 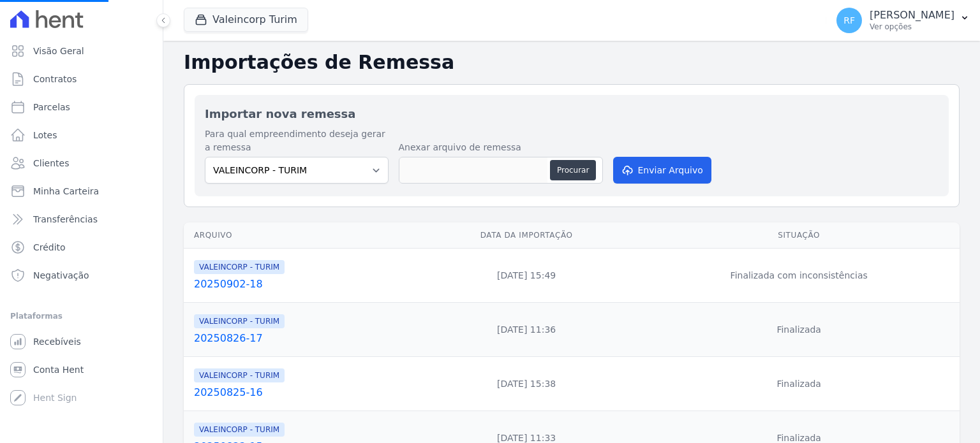 I want to click on a: Parcelas, so click(x=81, y=107).